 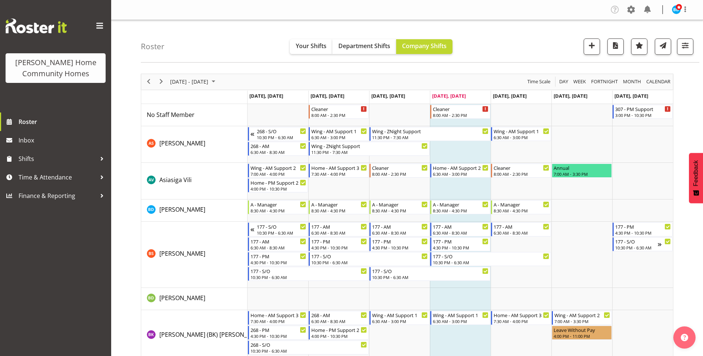 What do you see at coordinates (149, 81) in the screenshot?
I see `button: Previous` at bounding box center [149, 81].